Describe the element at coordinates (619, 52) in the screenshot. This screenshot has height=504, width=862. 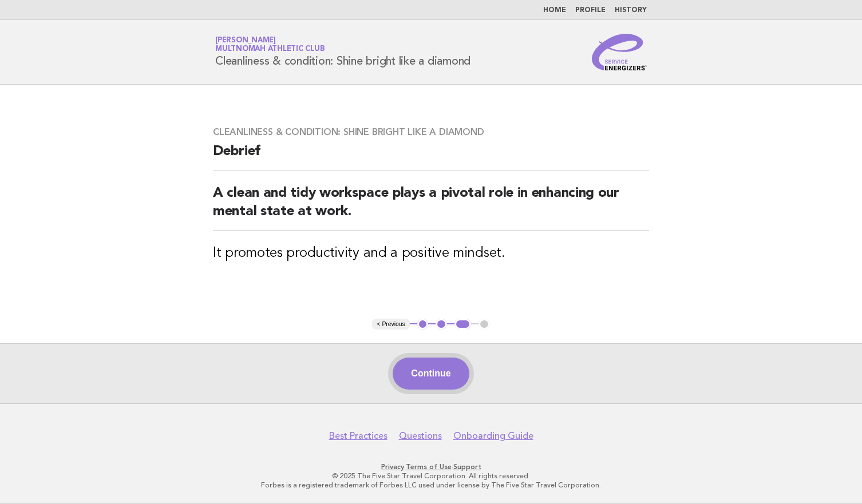
I see `img: Service Energizers` at that location.